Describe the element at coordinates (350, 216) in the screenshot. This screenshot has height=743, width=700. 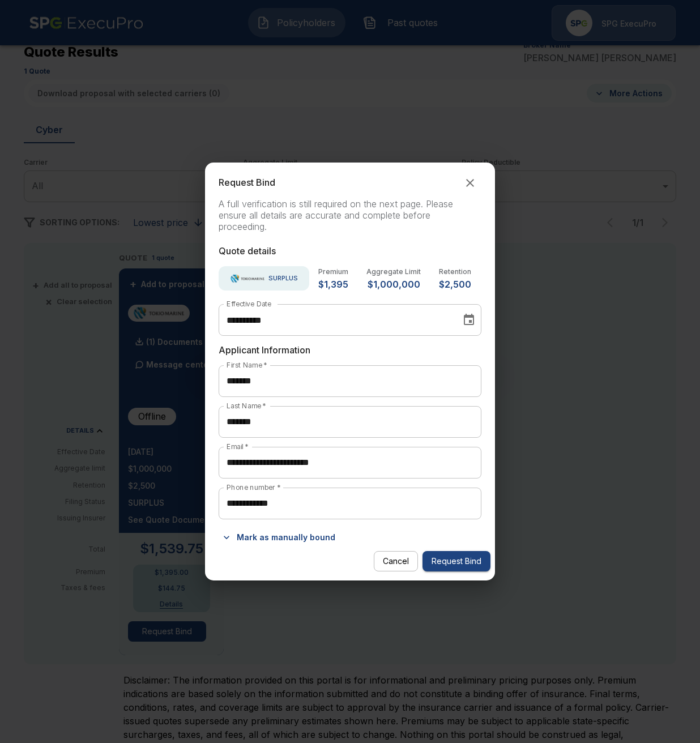
I see `p: A full verification is still required on the next page. Please ensure all details are accurate an...` at that location.